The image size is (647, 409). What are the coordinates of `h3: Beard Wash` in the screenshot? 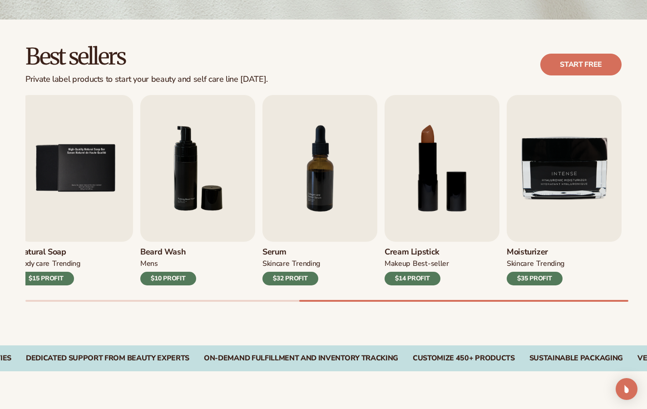 It's located at (168, 252).